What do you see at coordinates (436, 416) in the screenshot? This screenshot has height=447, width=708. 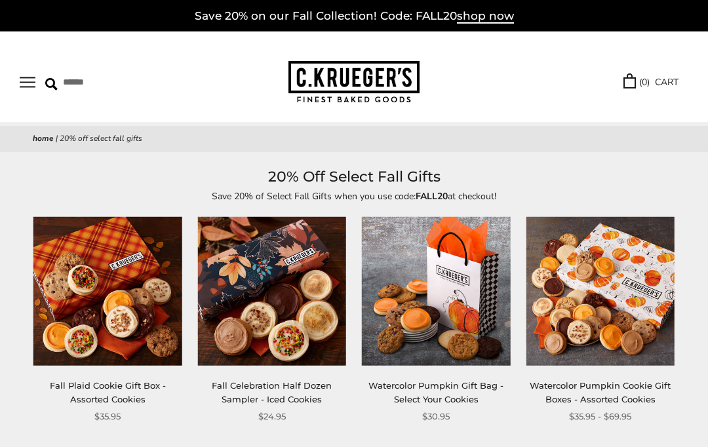 I see `span: $30.95` at bounding box center [436, 416].